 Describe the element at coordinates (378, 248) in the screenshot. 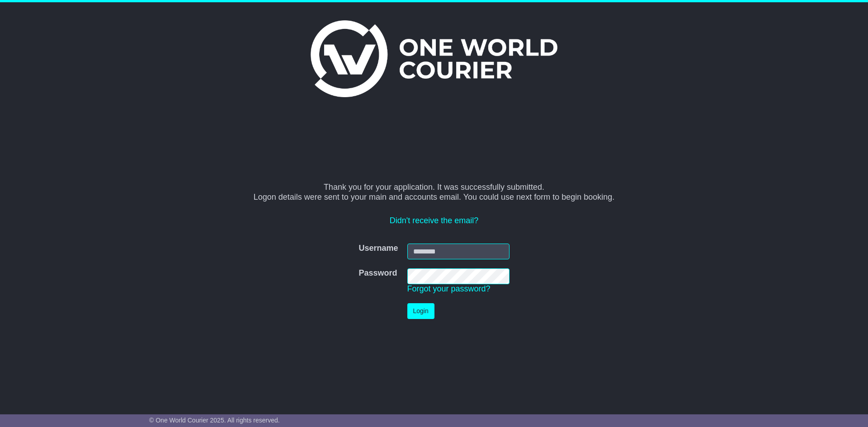

I see `label: Username` at that location.